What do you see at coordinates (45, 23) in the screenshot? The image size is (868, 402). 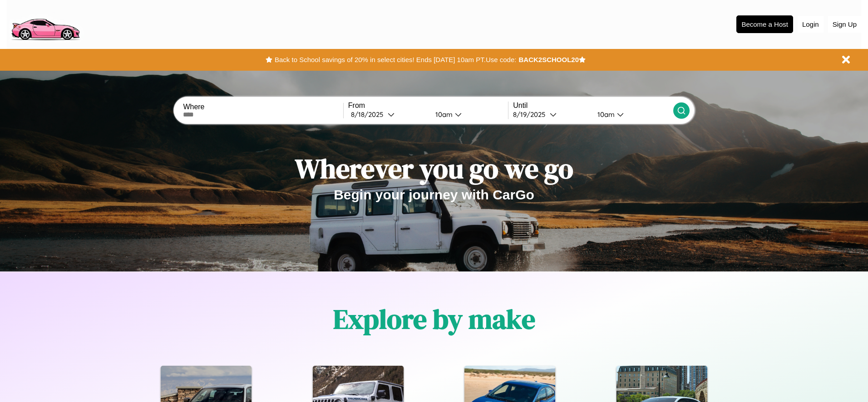 I see `img: logo` at bounding box center [45, 23].